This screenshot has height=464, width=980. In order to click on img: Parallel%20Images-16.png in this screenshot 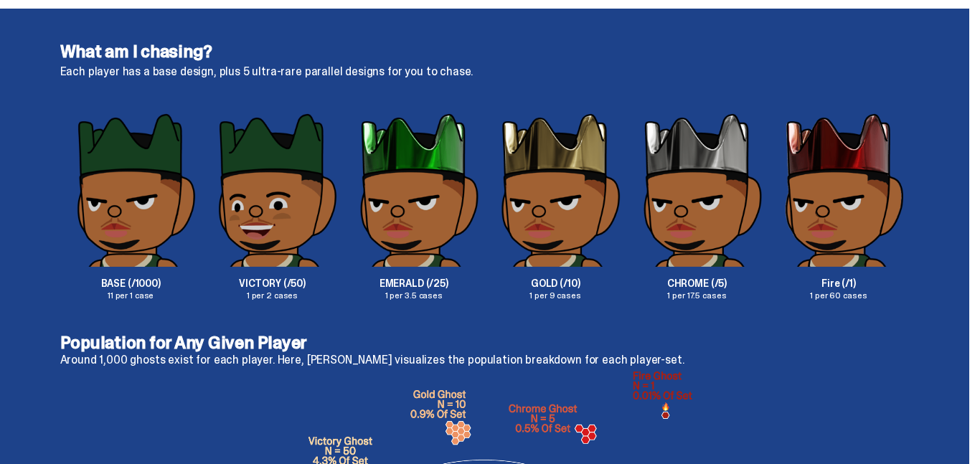, I will do `click(130, 190)`.